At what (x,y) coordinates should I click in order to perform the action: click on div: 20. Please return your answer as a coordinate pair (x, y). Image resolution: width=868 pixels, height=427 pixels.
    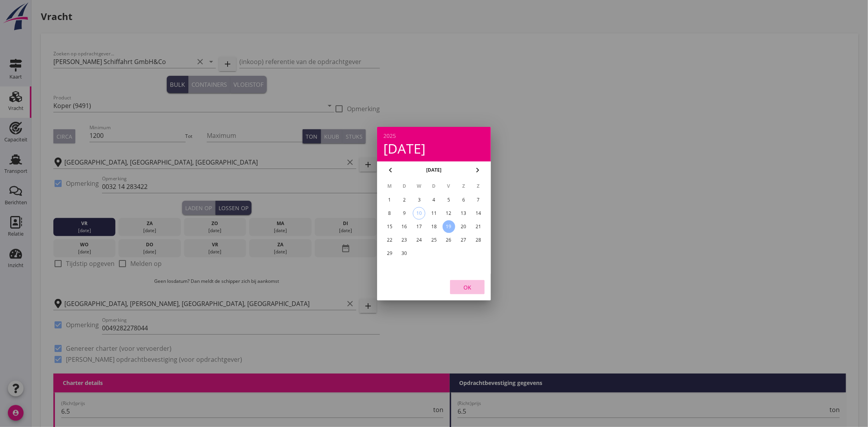
    Looking at the image, I should click on (463, 226).